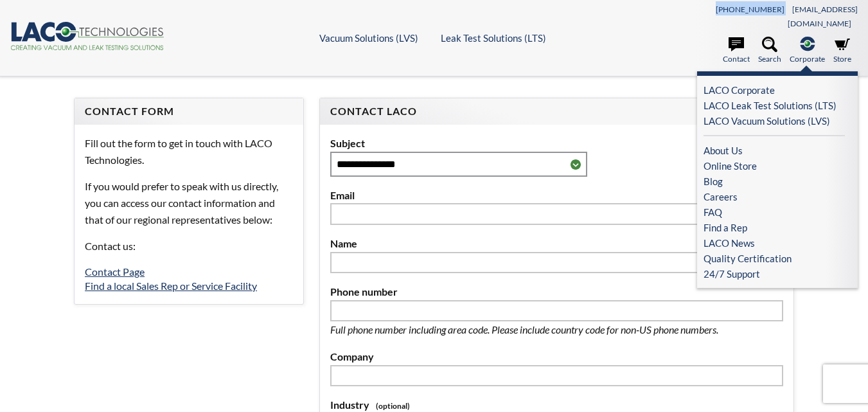 Image resolution: width=868 pixels, height=412 pixels. Describe the element at coordinates (774, 120) in the screenshot. I see `a: LACO Vacuum Solutions (LVS)` at that location.